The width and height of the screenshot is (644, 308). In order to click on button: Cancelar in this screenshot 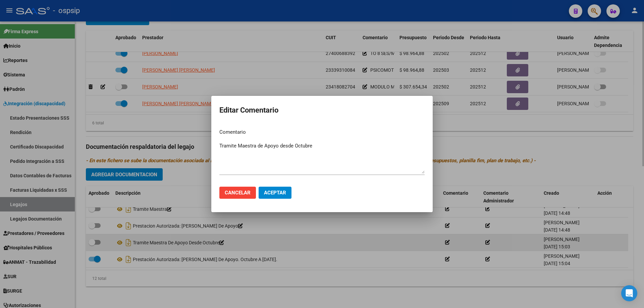, I will do `click(238, 192)`.